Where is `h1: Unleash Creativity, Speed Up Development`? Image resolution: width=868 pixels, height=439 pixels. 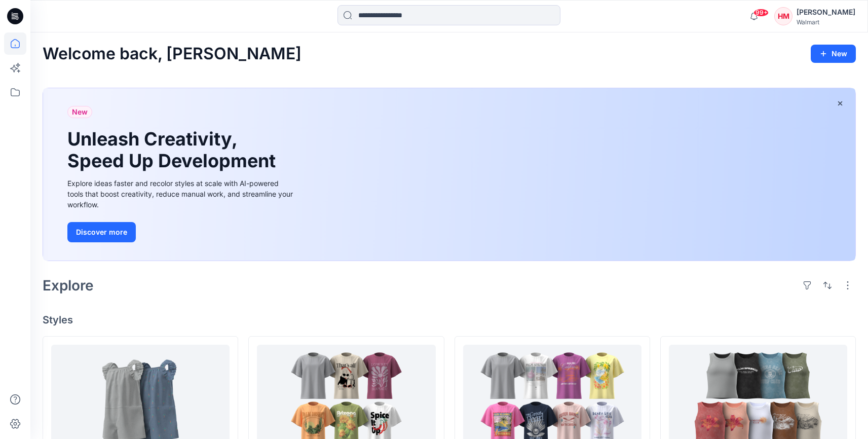
h1: Unleash Creativity, Speed Up Development is located at coordinates (174, 150).